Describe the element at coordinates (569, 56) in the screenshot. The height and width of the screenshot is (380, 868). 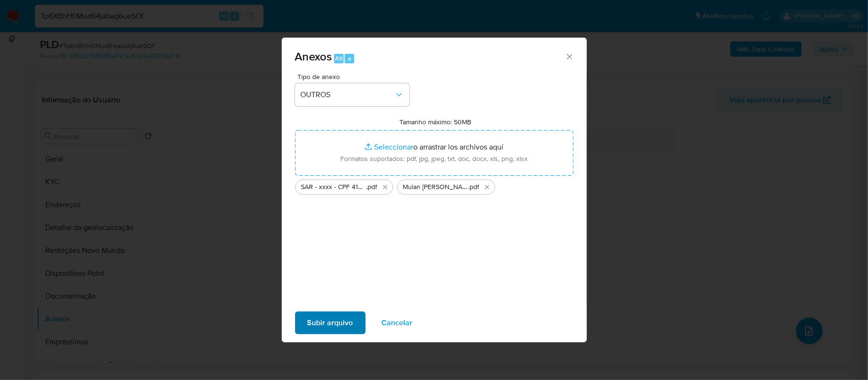
I see `button: Cerrar` at that location.